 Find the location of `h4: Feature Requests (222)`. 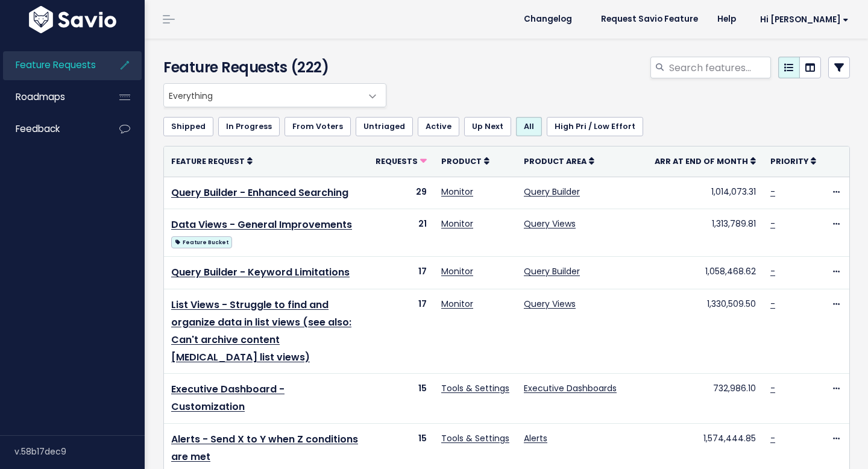

h4: Feature Requests (222) is located at coordinates (272, 68).